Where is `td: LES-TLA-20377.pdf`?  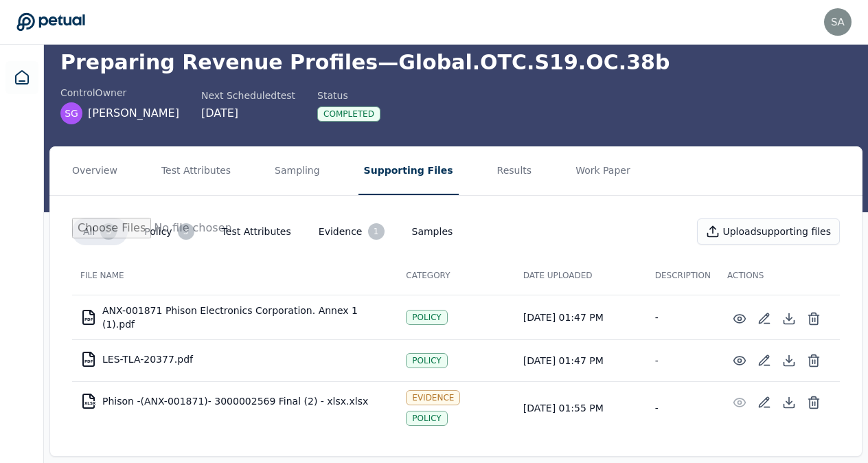
td: LES-TLA-20377.pdf is located at coordinates (235, 359).